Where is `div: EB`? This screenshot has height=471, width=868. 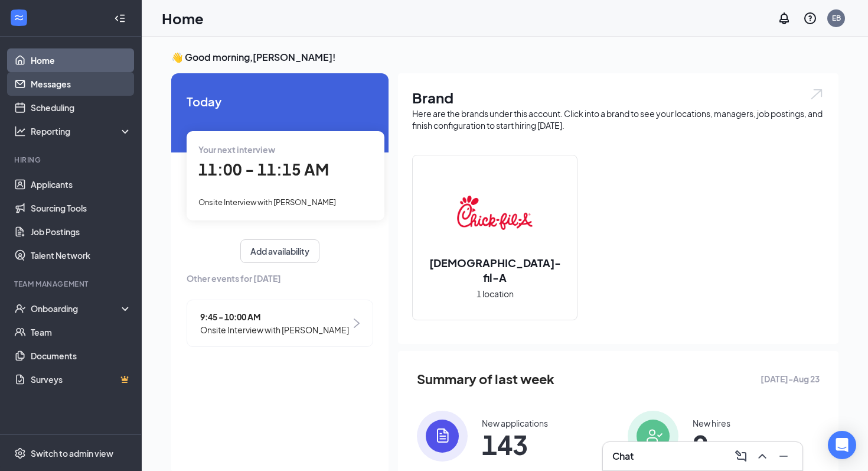 div: EB is located at coordinates (836, 18).